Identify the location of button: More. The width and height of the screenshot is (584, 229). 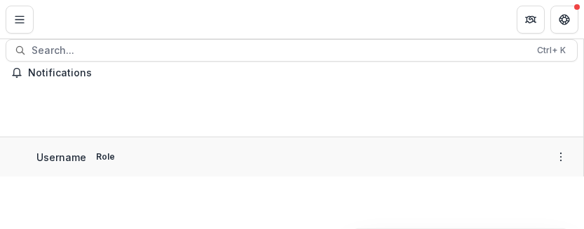
(560, 157).